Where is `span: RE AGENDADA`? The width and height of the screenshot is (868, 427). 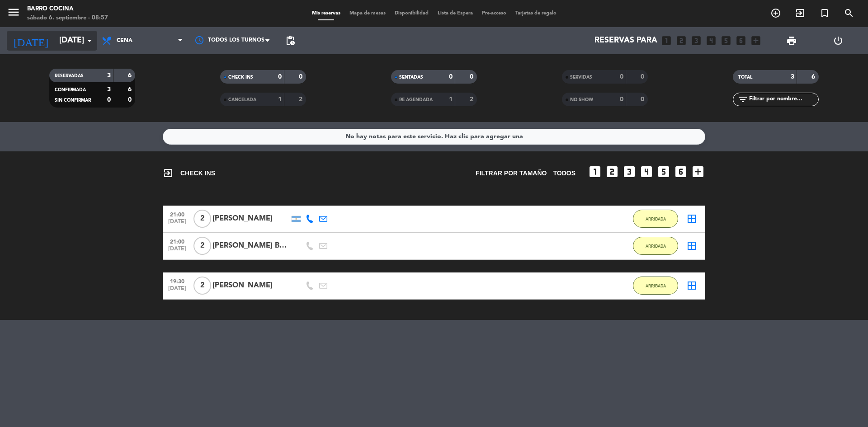 span: RE AGENDADA is located at coordinates (416, 100).